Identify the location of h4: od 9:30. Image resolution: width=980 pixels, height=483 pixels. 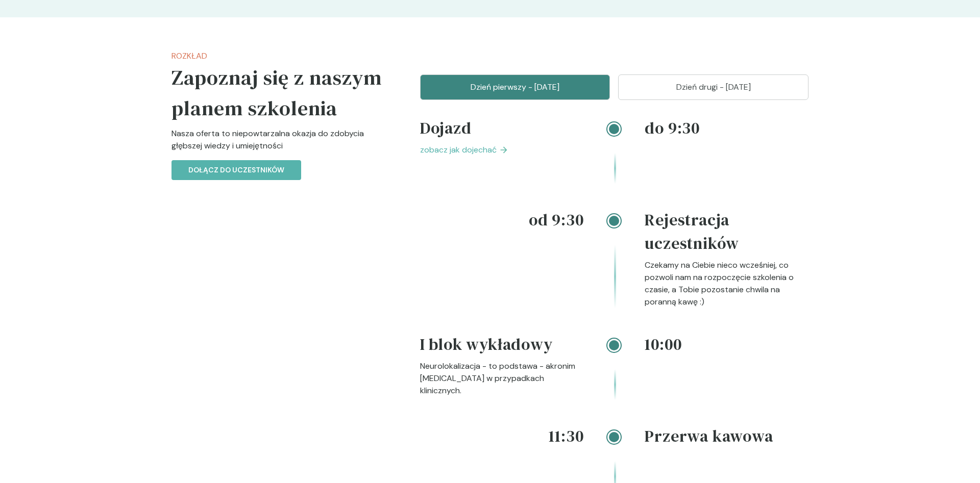
(502, 220).